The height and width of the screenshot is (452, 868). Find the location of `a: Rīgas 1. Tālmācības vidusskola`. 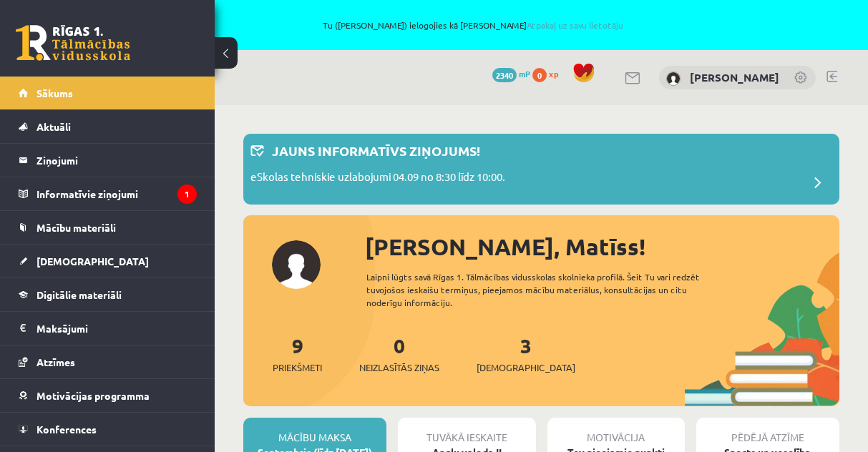

a: Rīgas 1. Tālmācības vidusskola is located at coordinates (73, 43).